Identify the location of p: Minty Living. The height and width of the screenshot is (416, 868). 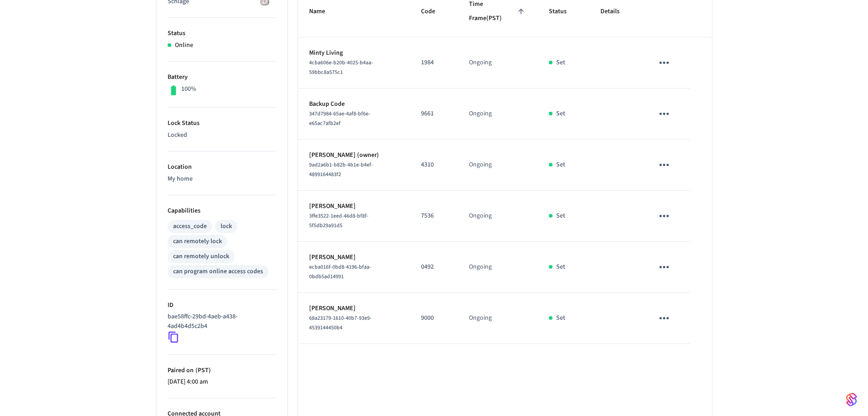
(354, 53).